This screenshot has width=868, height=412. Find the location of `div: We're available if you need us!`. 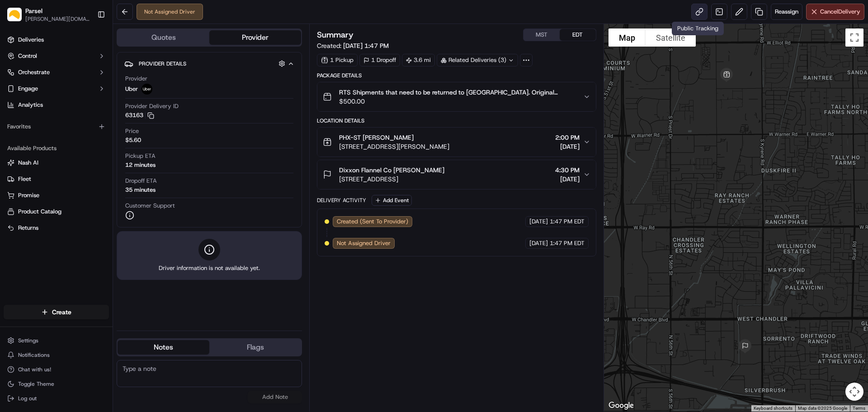

div: We're available if you need us! is located at coordinates (82, 99).